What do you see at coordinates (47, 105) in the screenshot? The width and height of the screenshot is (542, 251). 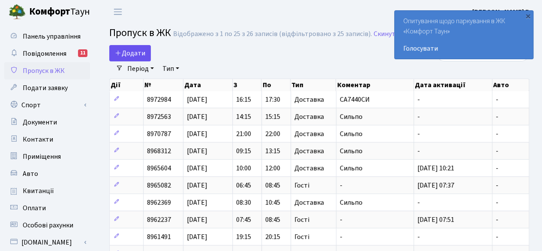 I see `a: Спорт` at bounding box center [47, 105].